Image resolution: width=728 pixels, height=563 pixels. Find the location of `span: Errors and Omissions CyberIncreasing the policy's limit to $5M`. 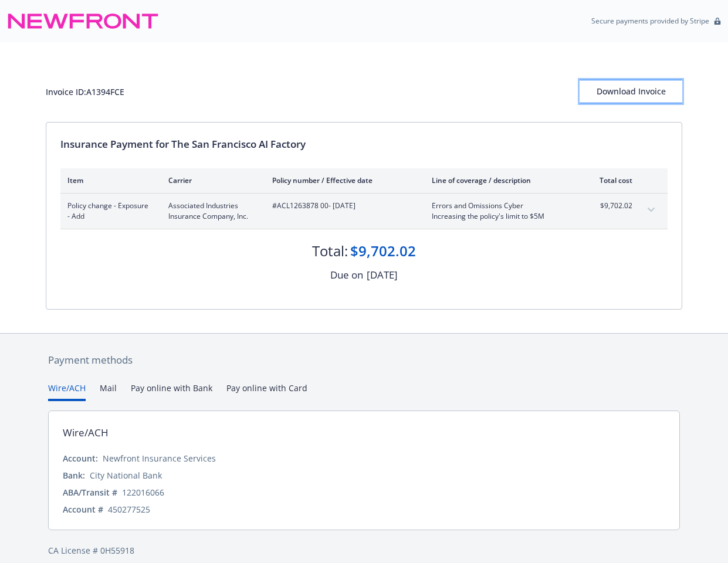

span: Errors and Omissions CyberIncreasing the policy's limit to $5M is located at coordinates (500, 211).